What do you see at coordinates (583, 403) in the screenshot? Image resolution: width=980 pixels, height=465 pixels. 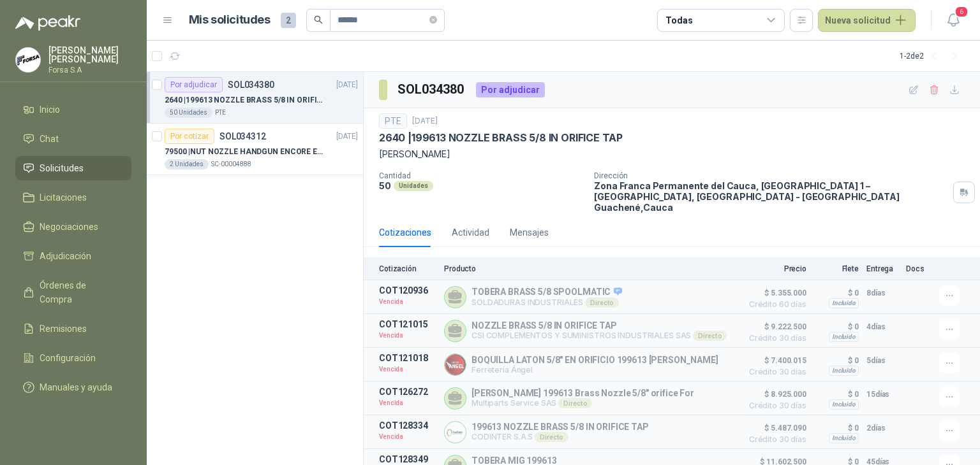 I see `p: Multiparts Service SAS` at bounding box center [583, 403].